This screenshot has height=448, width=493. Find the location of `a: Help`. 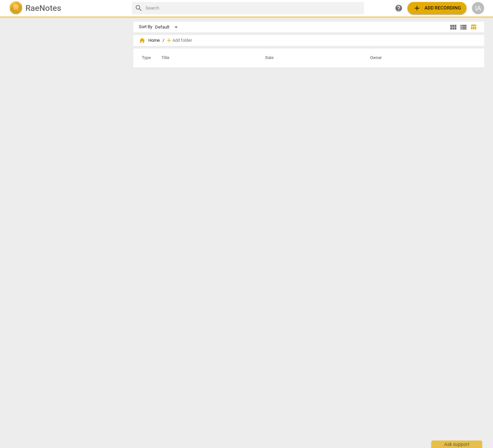

a: Help is located at coordinates (399, 8).